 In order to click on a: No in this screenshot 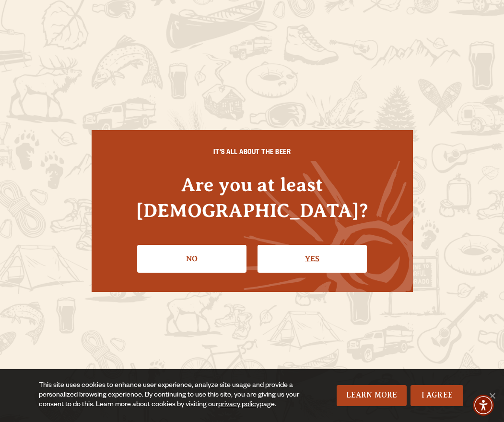, I will do `click(192, 258)`.